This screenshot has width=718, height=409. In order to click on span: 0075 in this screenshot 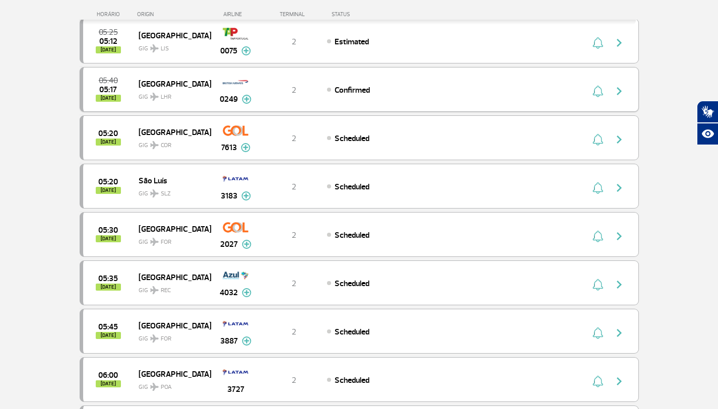, I will do `click(229, 51)`.